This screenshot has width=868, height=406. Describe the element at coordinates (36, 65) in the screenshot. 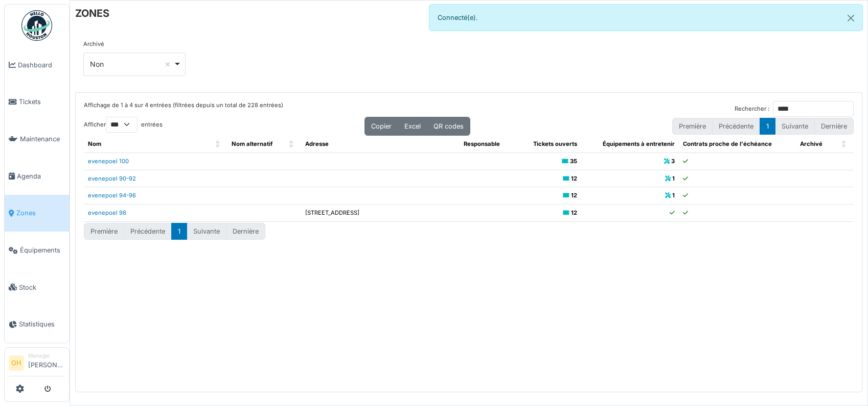

I see `a: Dashboard` at that location.